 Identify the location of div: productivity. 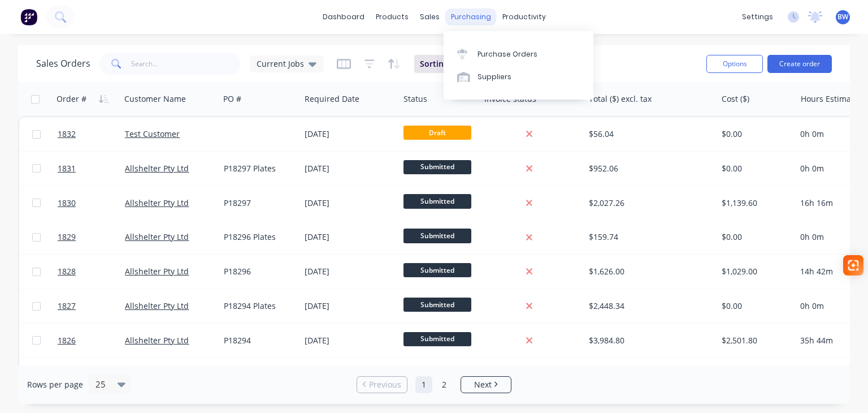
(524, 17).